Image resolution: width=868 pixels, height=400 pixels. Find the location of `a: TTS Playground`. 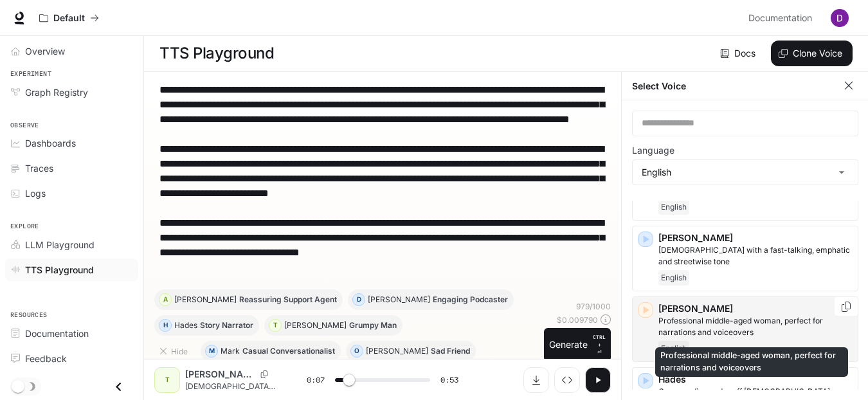

a: TTS Playground is located at coordinates (72, 269).